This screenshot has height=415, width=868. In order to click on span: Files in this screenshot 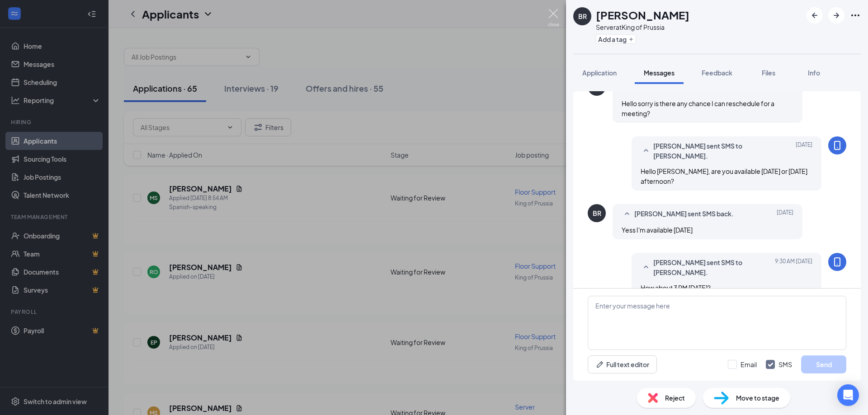, I will do `click(768, 73)`.